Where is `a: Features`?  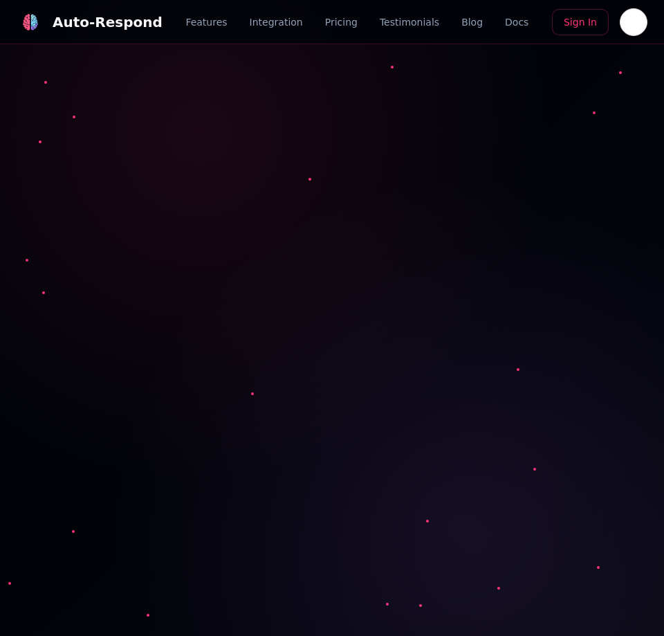 a: Features is located at coordinates (206, 22).